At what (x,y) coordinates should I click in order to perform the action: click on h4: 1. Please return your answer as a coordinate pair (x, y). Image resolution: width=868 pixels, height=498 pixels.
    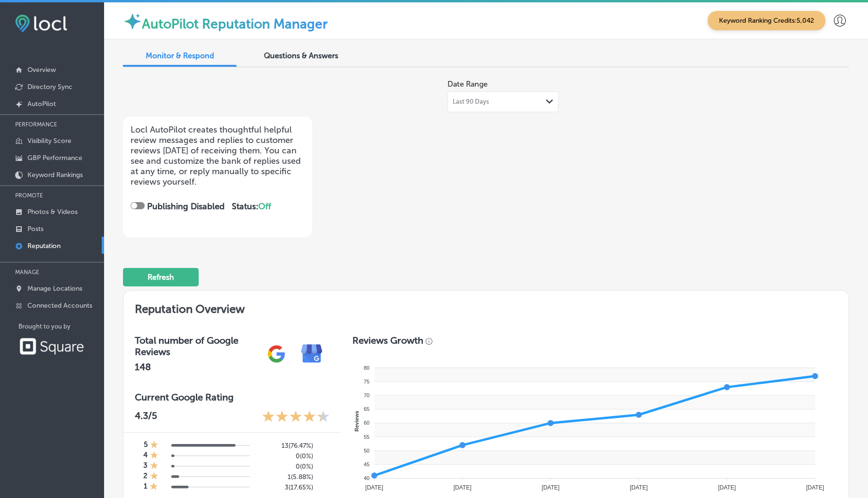
    Looking at the image, I should click on (145, 487).